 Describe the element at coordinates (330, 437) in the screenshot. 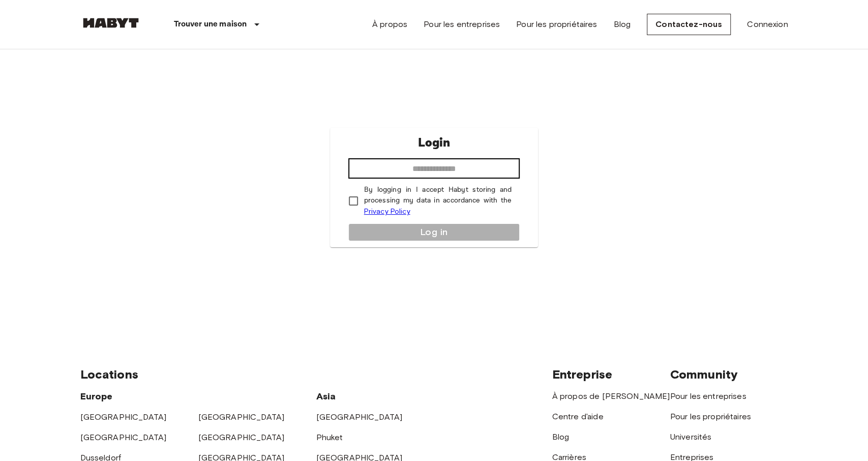

I see `a: Phuket` at that location.